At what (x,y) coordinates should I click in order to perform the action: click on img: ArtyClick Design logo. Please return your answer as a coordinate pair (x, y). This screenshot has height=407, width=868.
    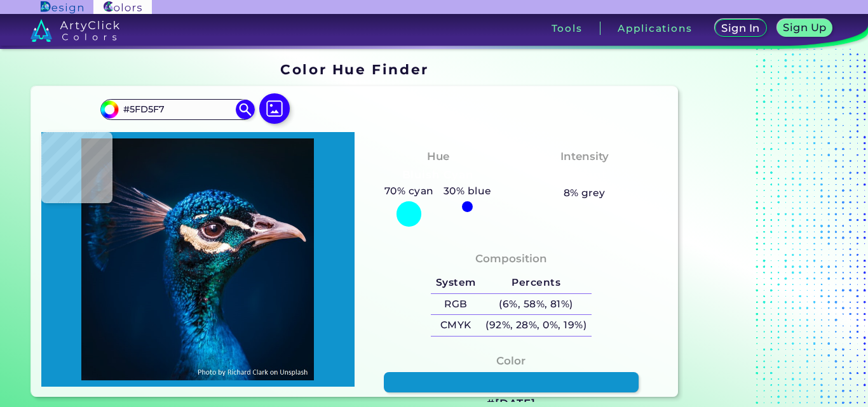
    Looking at the image, I should click on (61, 7).